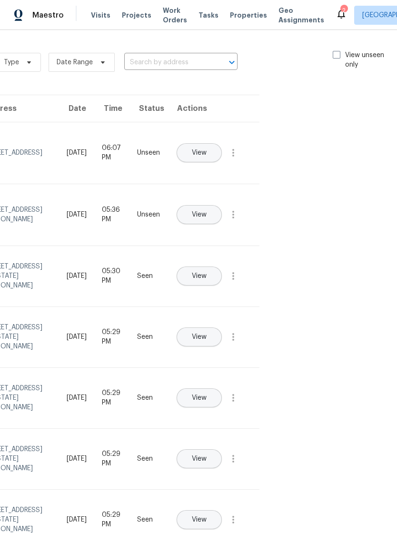  I want to click on th: Time, so click(112, 108).